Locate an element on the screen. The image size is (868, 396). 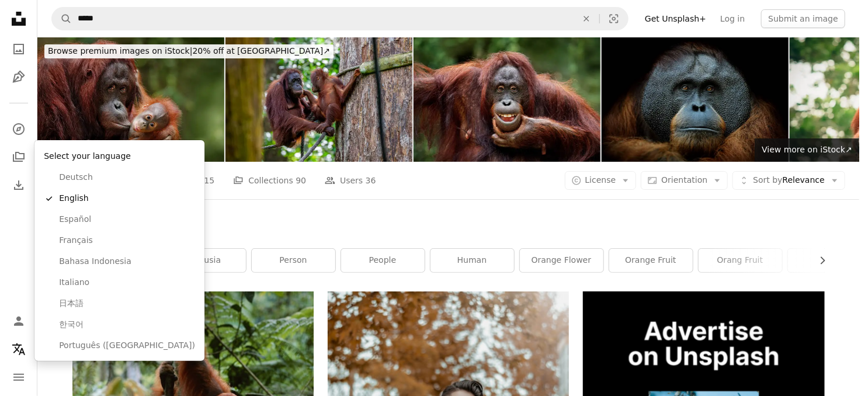
div: Language is located at coordinates (119, 250).